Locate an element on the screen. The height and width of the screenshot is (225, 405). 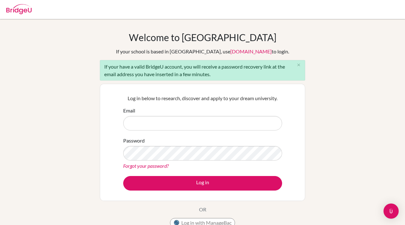
a: Forgot your password? is located at coordinates (146, 165).